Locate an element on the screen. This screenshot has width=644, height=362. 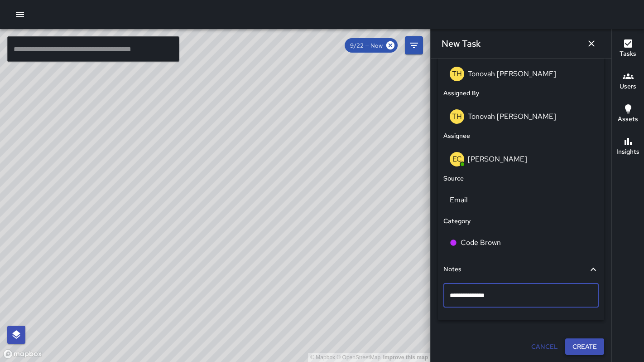
button: Assets is located at coordinates (628, 114).